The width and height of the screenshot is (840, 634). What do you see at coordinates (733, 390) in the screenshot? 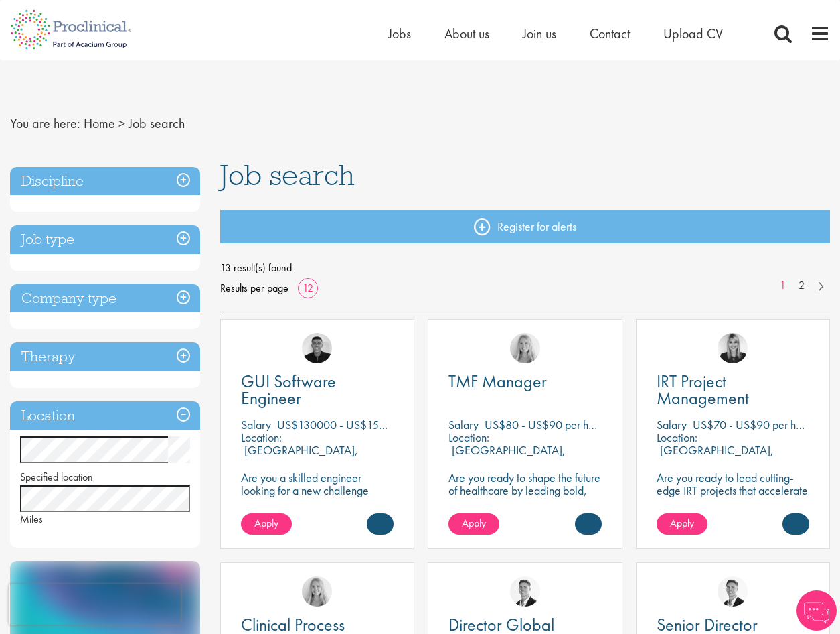
I see `a: IRT Project Management` at bounding box center [733, 390].